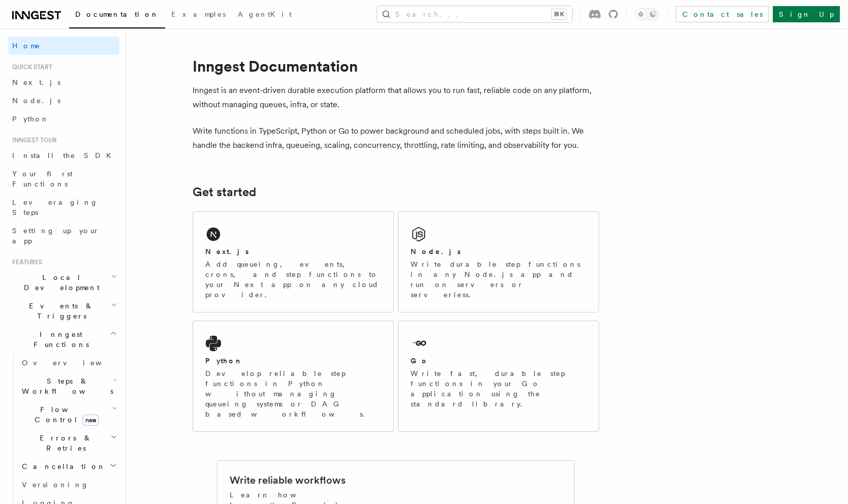 This screenshot has width=848, height=504. What do you see at coordinates (69, 415) in the screenshot?
I see `button: Flow Controlnew` at bounding box center [69, 415].